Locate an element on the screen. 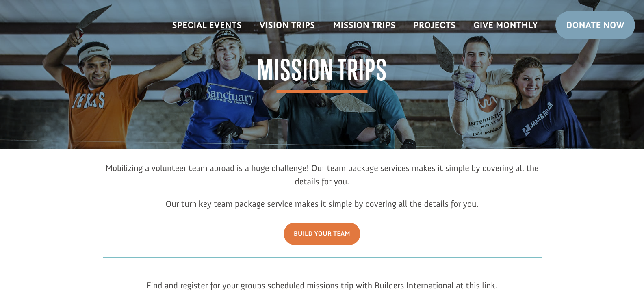 The width and height of the screenshot is (644, 297). span: Find and register for your groups scheduled missions trip with Builders International at this link. is located at coordinates (322, 285).